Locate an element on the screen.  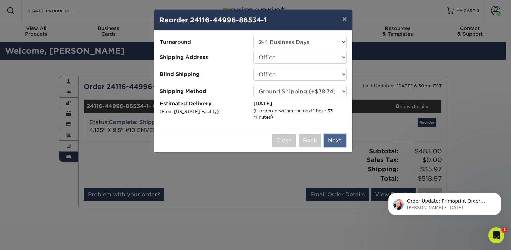
span: Shipping Address is located at coordinates (204, 57).